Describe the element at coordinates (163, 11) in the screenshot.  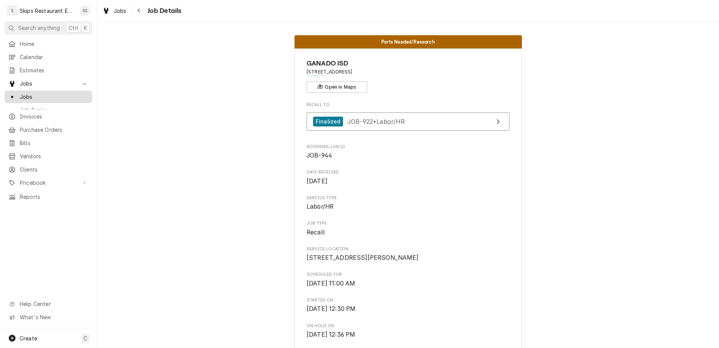
I see `span: Job Details` at that location.